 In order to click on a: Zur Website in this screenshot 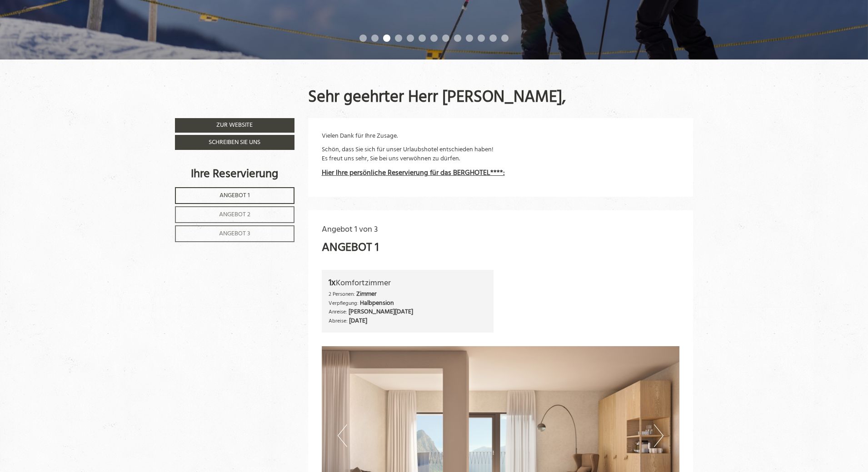, I will do `click(235, 125)`.